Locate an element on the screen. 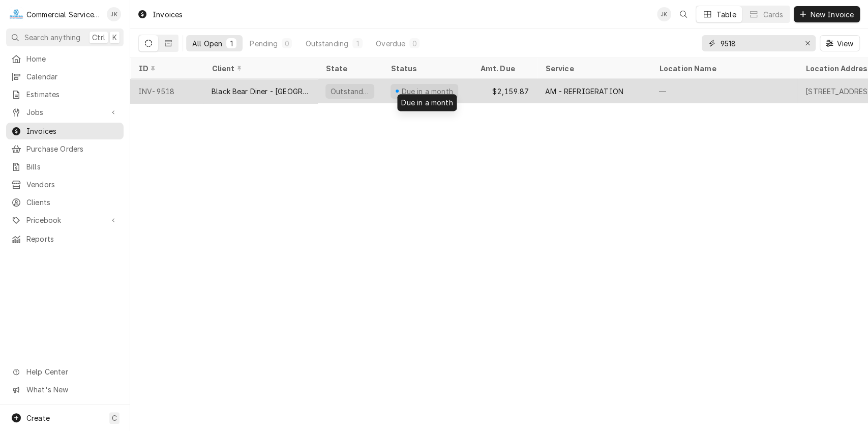 The image size is (868, 431). span: Reports is located at coordinates (72, 239).